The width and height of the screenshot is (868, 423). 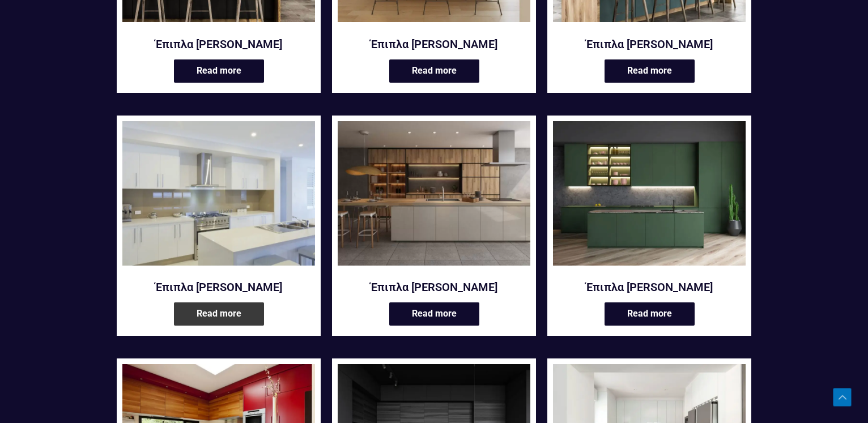 What do you see at coordinates (650, 314) in the screenshot?
I see `a: Read more about “Έπιπλα κουζίνας El Castillo”` at bounding box center [650, 314].